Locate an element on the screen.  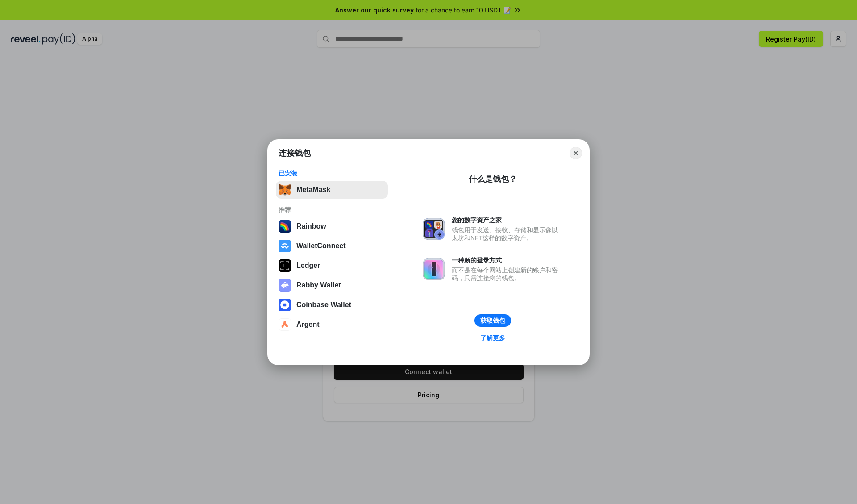
button: Close is located at coordinates (576, 153).